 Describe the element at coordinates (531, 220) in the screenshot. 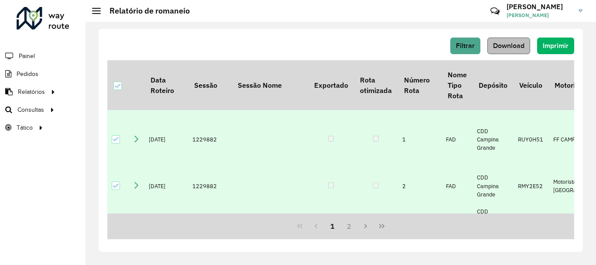

I see `td: RMY2E17` at that location.